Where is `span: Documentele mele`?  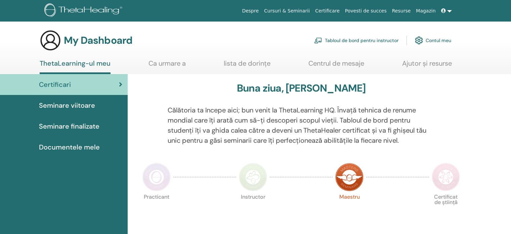 span: Documentele mele is located at coordinates (69, 147).